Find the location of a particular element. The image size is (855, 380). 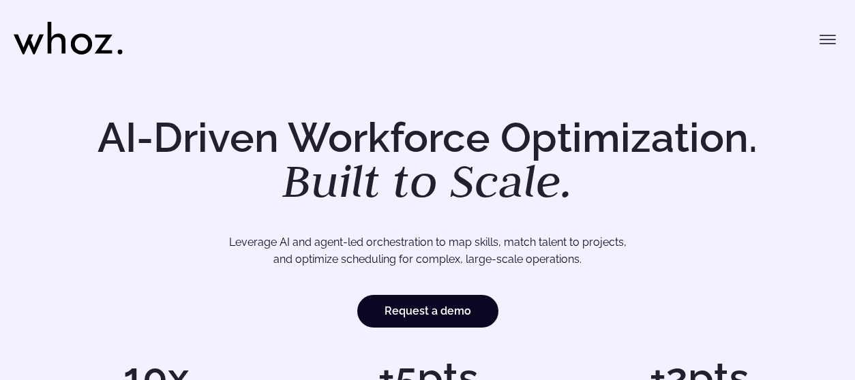

button: Toggle menu is located at coordinates (828, 40).